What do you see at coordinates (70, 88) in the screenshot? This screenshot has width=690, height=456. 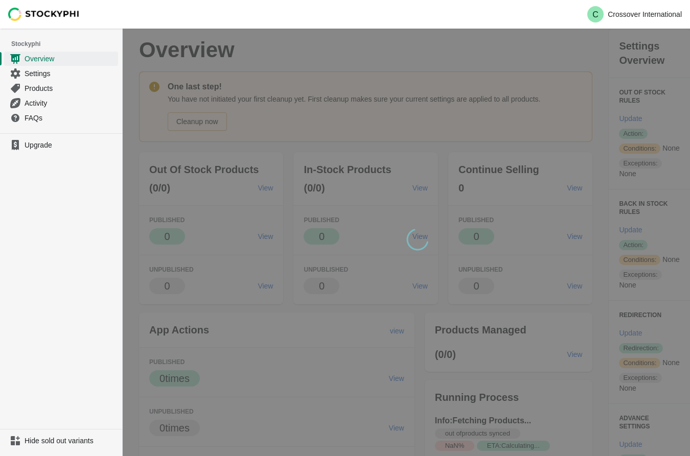 I see `span: Products` at bounding box center [70, 88].